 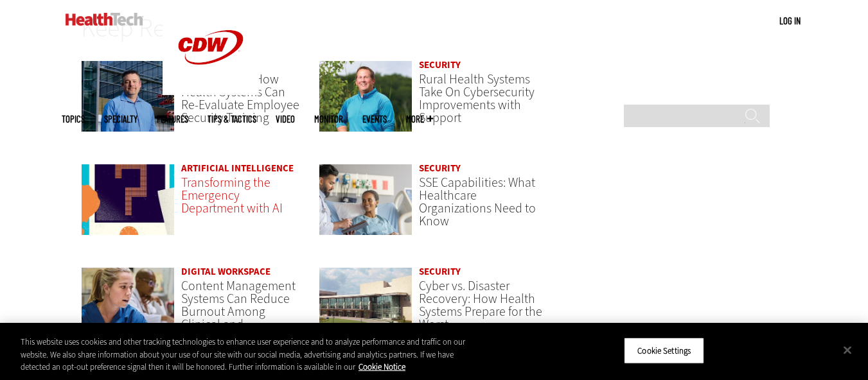 I want to click on a: Features, so click(x=172, y=119).